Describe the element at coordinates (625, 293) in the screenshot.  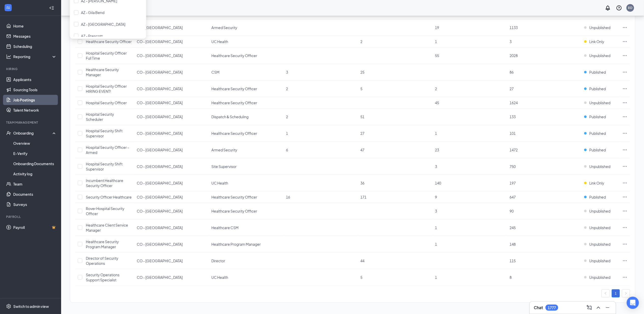
I see `span: right` at that location.